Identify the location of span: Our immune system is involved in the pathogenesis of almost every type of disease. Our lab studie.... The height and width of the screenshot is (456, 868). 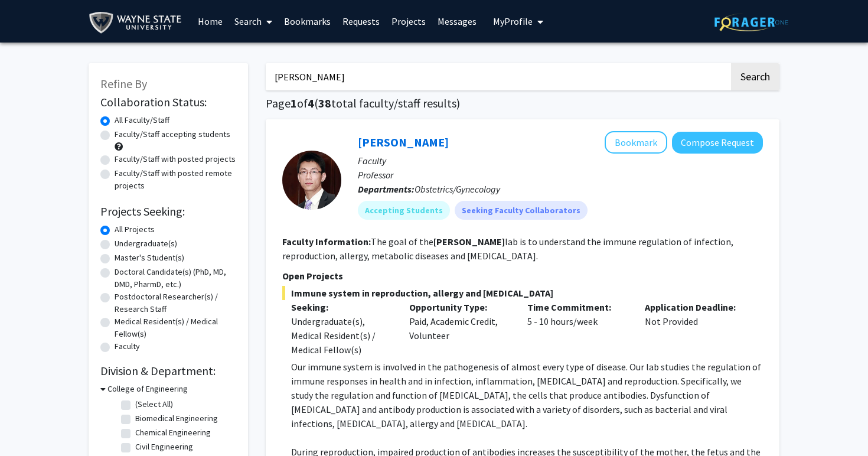
(526, 395).